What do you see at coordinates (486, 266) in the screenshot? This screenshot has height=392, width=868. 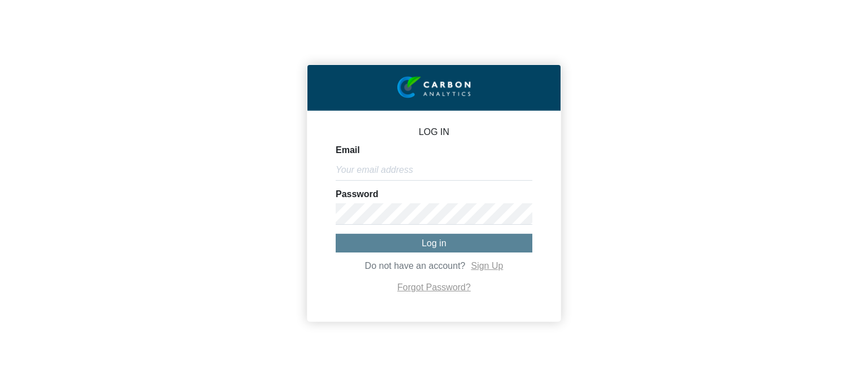 I see `a: Sign Up` at bounding box center [486, 266].